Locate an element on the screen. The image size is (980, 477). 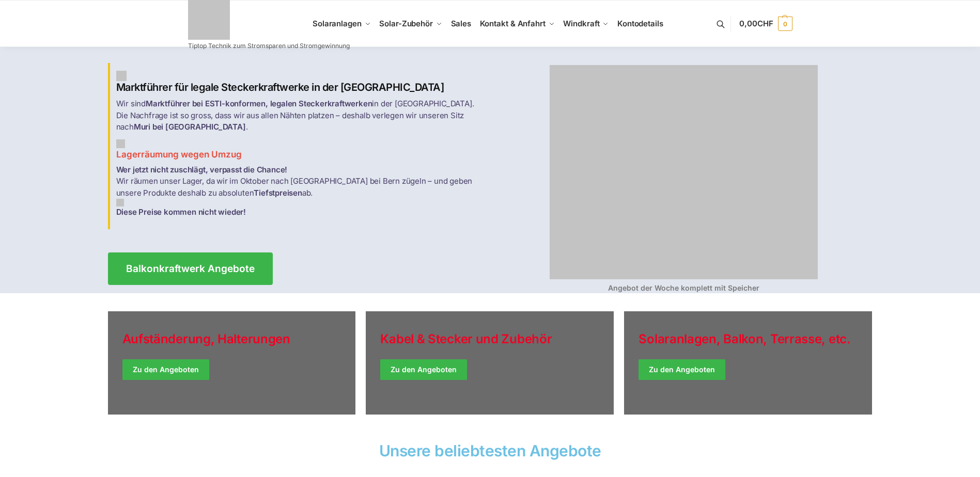
span: Balkonkraftwerk Angebote is located at coordinates (190, 268).